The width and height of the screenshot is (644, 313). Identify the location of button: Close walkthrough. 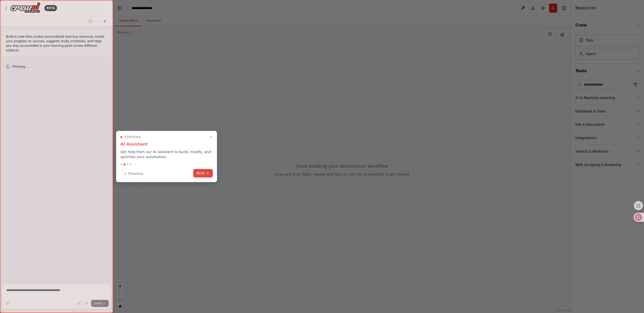
(210, 137).